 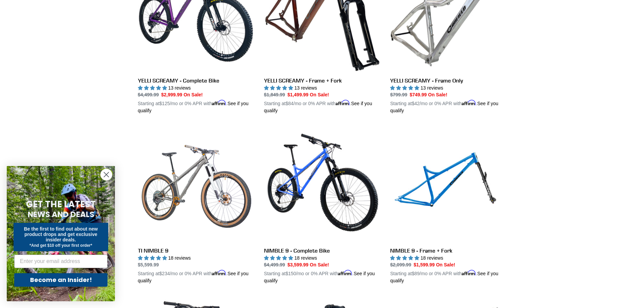 I want to click on button: Become an Insider!, so click(x=61, y=280).